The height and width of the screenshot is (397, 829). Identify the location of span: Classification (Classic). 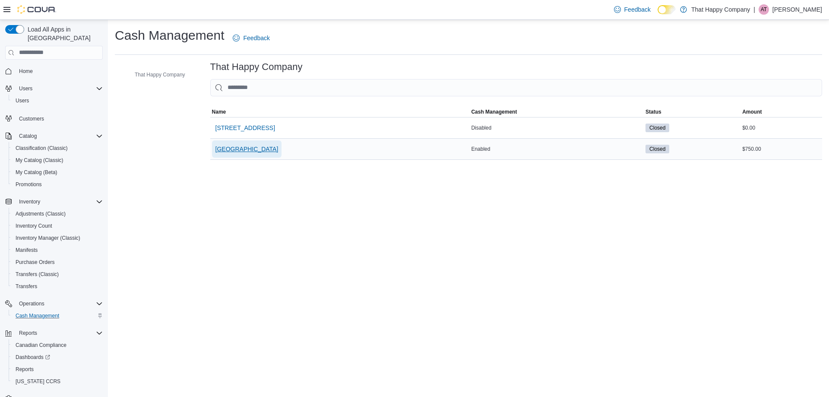
(41, 148).